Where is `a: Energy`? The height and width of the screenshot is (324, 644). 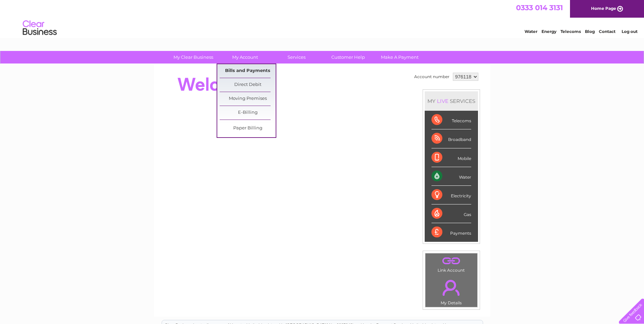
a: Energy is located at coordinates (549, 31).